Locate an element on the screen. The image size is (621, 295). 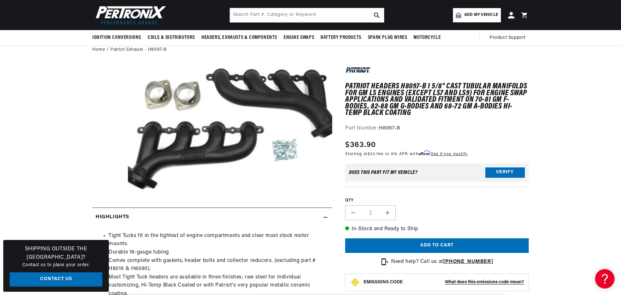
strong: H8097-B is located at coordinates (389, 128).